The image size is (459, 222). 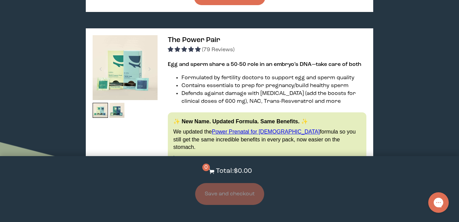 I want to click on p: We updated the formula so you still get the same incredible benefits in every pack, now easier on..., so click(x=267, y=139).